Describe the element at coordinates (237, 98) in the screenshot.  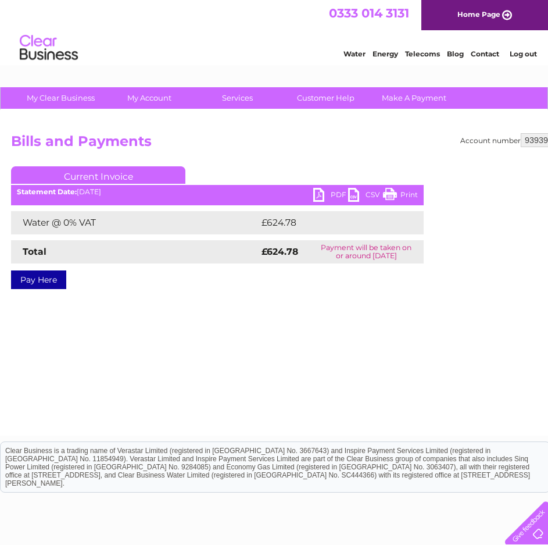
I see `a: Services` at that location.